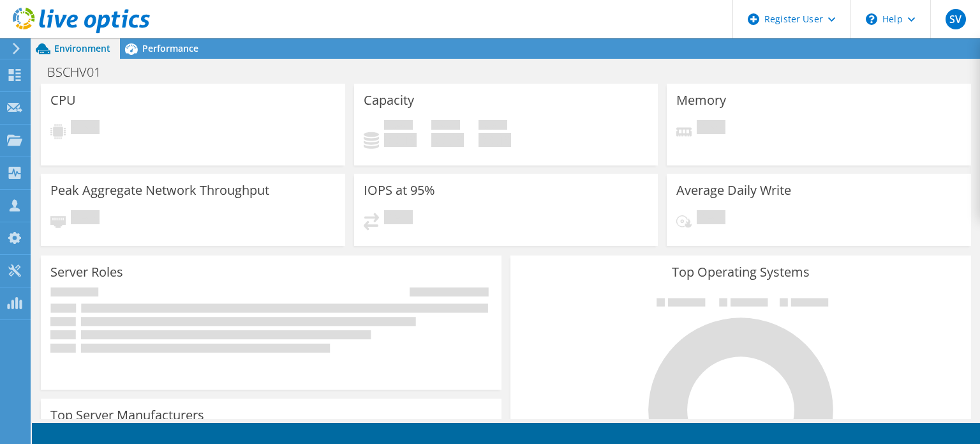  What do you see at coordinates (956, 19) in the screenshot?
I see `span: SV` at bounding box center [956, 19].